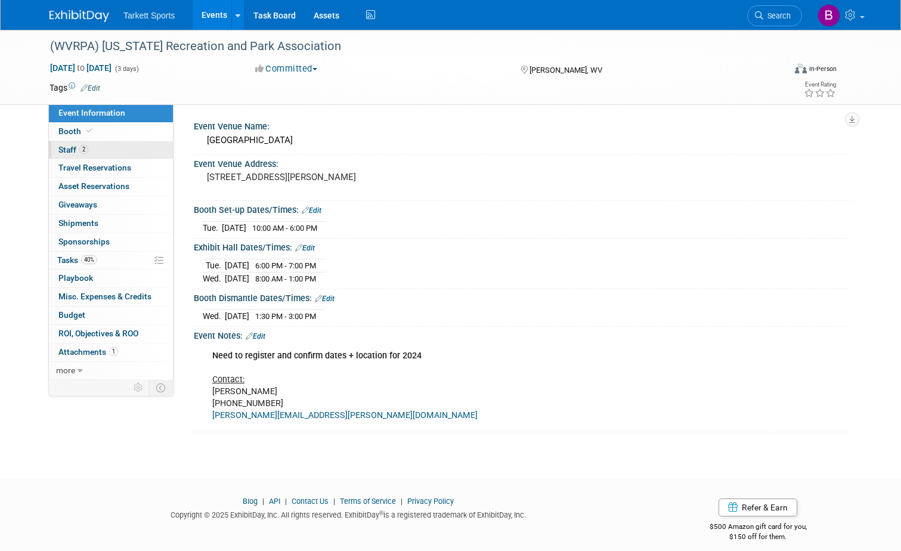 The height and width of the screenshot is (551, 901). I want to click on a: Travel Reservations, so click(111, 168).